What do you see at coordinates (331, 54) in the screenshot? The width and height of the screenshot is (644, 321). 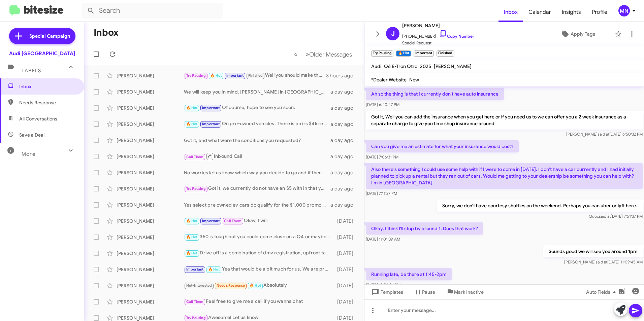 I see `span: Older Messages` at bounding box center [331, 54].